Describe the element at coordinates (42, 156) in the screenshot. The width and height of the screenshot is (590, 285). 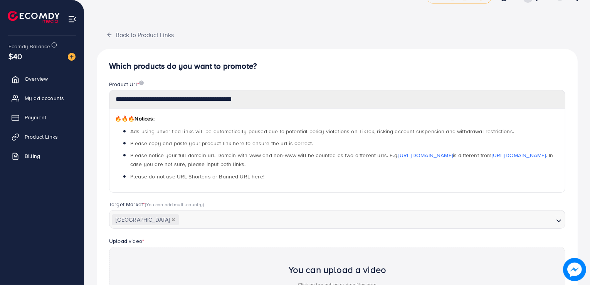
I see `a: Billing` at that location.